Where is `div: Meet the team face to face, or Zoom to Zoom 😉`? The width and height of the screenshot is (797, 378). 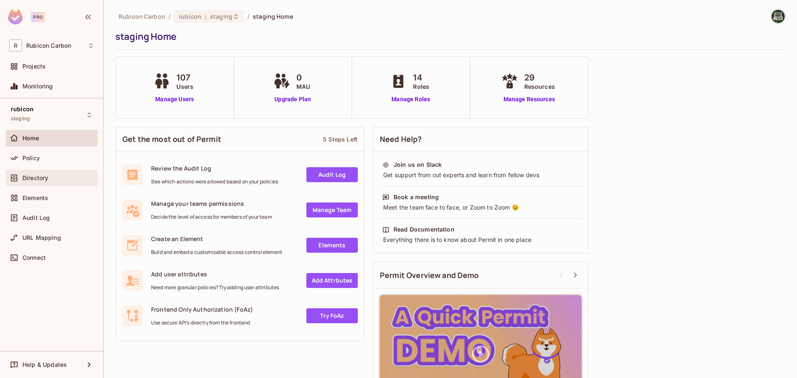 div: Meet the team face to face, or Zoom to Zoom 😉 is located at coordinates (481, 208).